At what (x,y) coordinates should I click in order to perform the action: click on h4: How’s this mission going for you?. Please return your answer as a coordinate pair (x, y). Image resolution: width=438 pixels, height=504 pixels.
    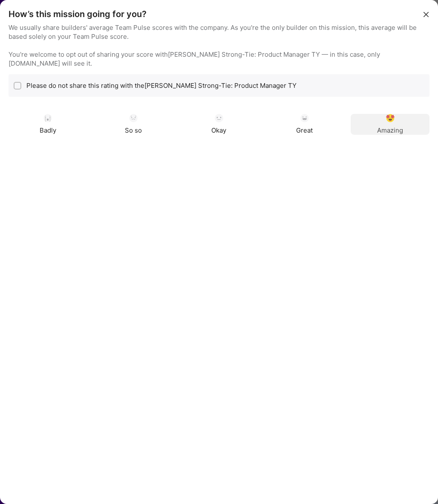
    Looking at the image, I should click on (78, 14).